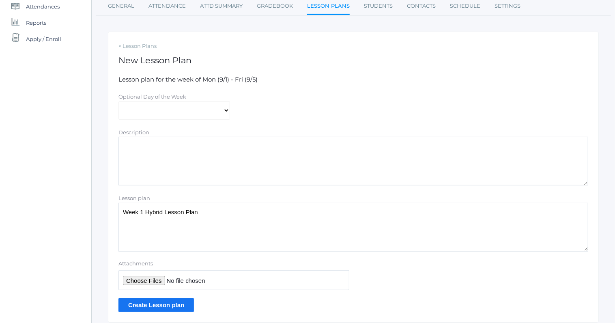 This screenshot has width=615, height=323. What do you see at coordinates (152, 97) in the screenshot?
I see `label: Optional Day of the Week` at bounding box center [152, 97].